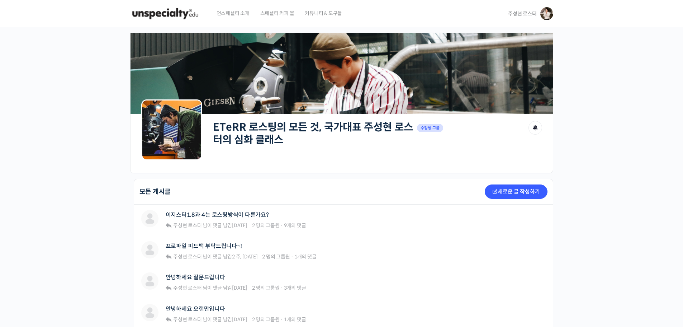 This screenshot has height=327, width=683. What do you see at coordinates (155, 191) in the screenshot?
I see `h2: 모든 게시글` at bounding box center [155, 191].